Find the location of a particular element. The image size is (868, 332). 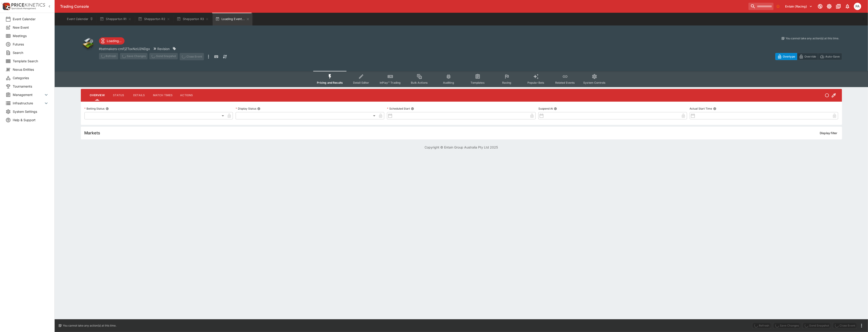

p: Override is located at coordinates (810, 56).